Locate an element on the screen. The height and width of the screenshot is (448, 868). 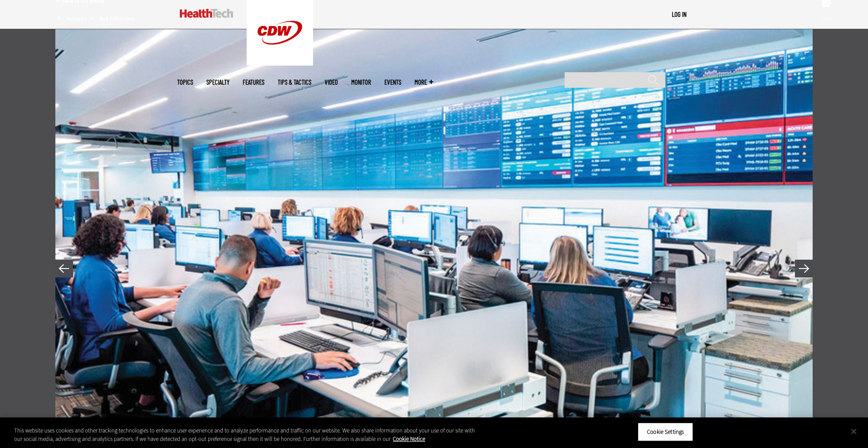
a: More information about your privacy is located at coordinates (409, 439).